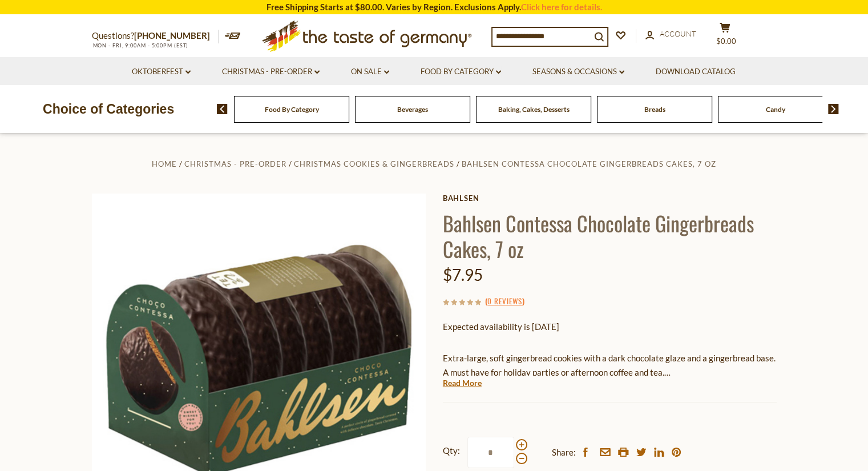 The height and width of the screenshot is (471, 868). What do you see at coordinates (678, 33) in the screenshot?
I see `span: Account` at bounding box center [678, 33].